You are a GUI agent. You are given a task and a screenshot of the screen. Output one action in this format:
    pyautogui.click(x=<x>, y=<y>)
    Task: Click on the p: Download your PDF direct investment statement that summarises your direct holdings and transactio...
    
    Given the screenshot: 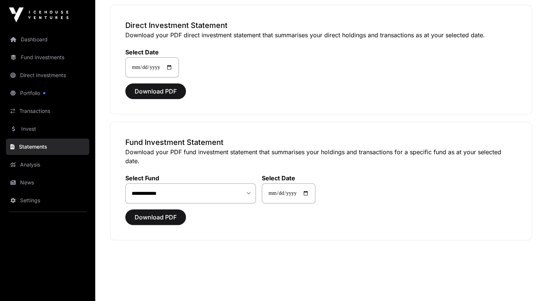 What is the action you would take?
    pyautogui.click(x=321, y=35)
    